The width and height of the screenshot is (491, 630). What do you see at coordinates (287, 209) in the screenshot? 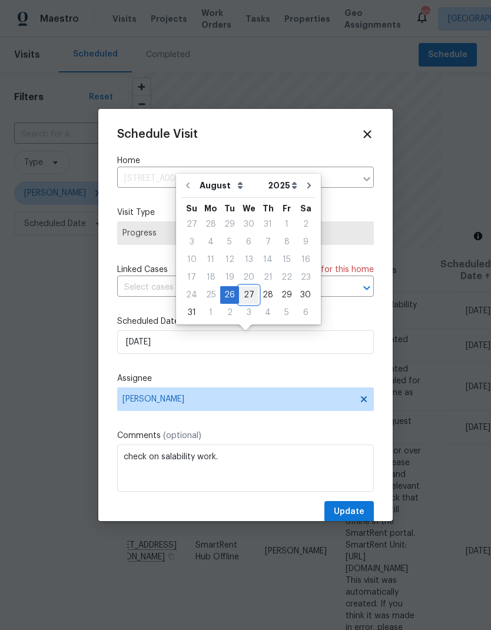
I see `abbr: Friday` at bounding box center [287, 209].